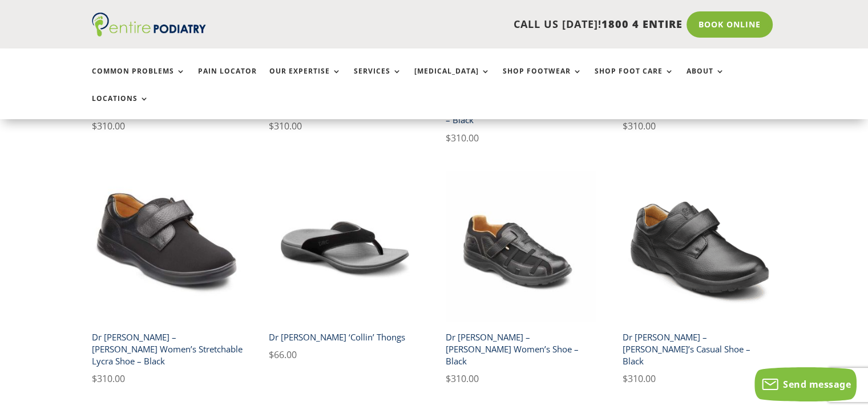 The height and width of the screenshot is (410, 868). I want to click on img: Dr Comfort Betty Women's Shoe Black, so click(521, 246).